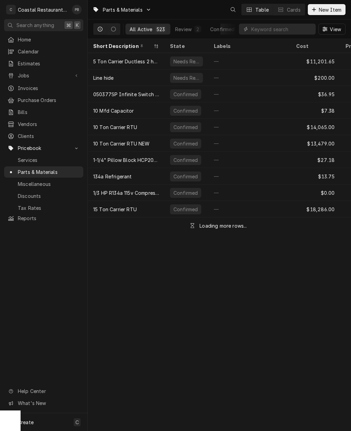 The image size is (351, 431). Describe the element at coordinates (315, 46) in the screenshot. I see `div: Cost` at that location.